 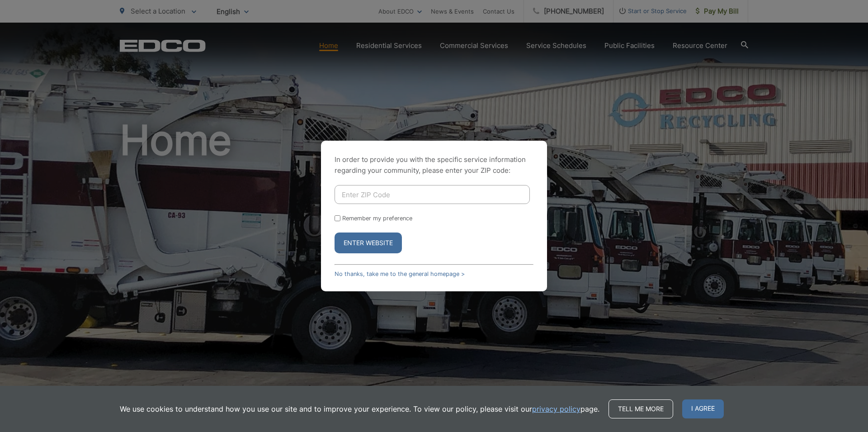 What do you see at coordinates (399, 274) in the screenshot?
I see `a: No thanks, take me to the general homepage >` at bounding box center [399, 274].